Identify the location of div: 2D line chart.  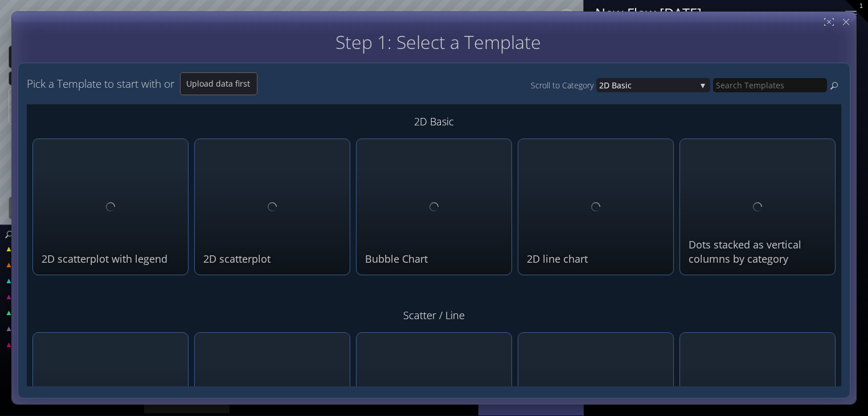
(597, 259).